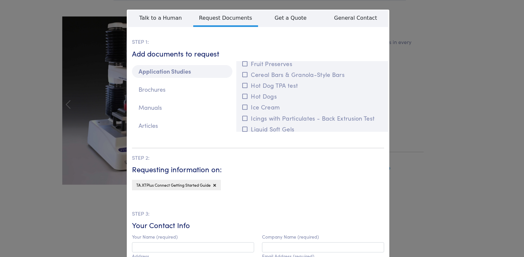  Describe the element at coordinates (161, 18) in the screenshot. I see `span: Talk to a Human` at that location.